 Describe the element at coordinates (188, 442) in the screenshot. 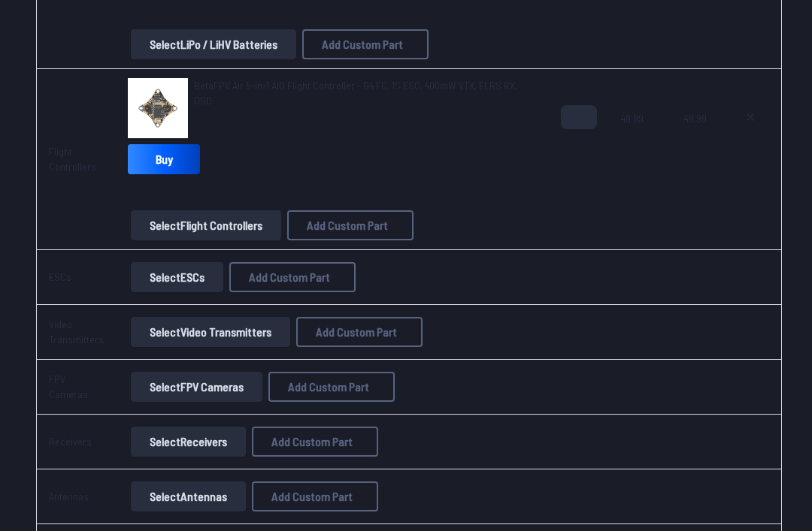

I see `a: SelectReceivers` at that location.